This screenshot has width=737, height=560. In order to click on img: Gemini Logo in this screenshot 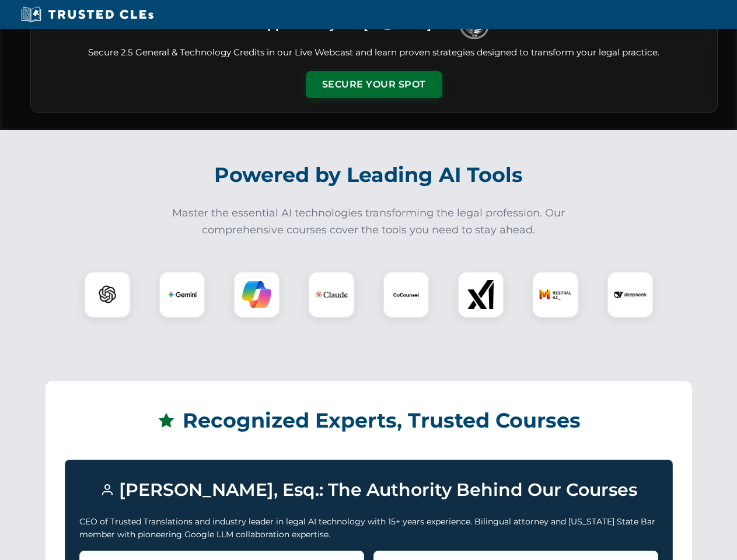, I will do `click(182, 295)`.